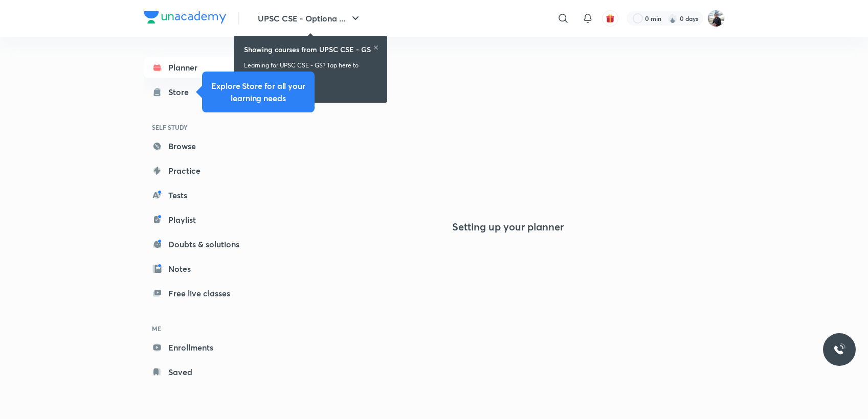 The height and width of the screenshot is (419, 868). I want to click on img: Company Logo, so click(185, 17).